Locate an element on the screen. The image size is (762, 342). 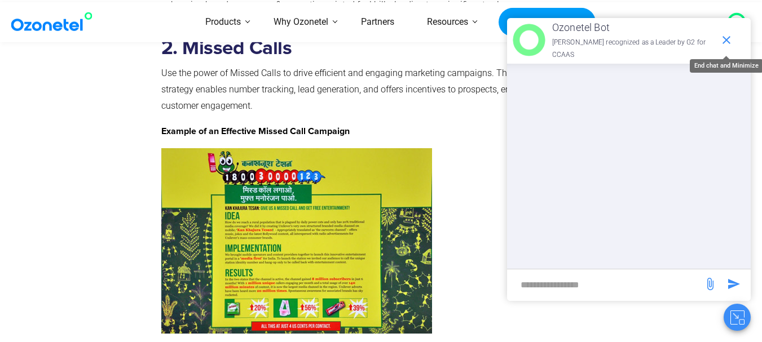
a: Products is located at coordinates (223, 22).